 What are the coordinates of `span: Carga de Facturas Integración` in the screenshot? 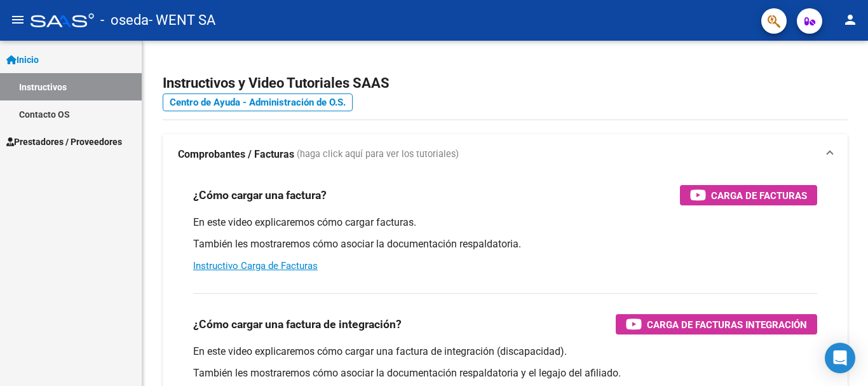 It's located at (727, 325).